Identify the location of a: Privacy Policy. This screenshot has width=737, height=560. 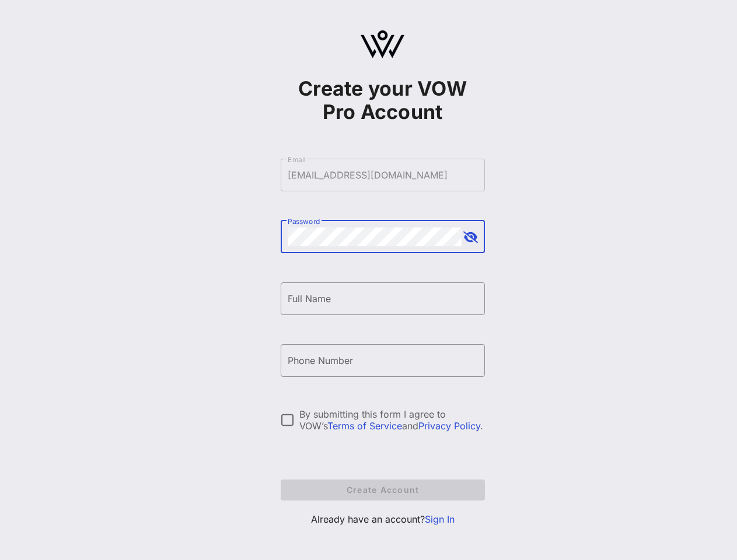
(449, 426).